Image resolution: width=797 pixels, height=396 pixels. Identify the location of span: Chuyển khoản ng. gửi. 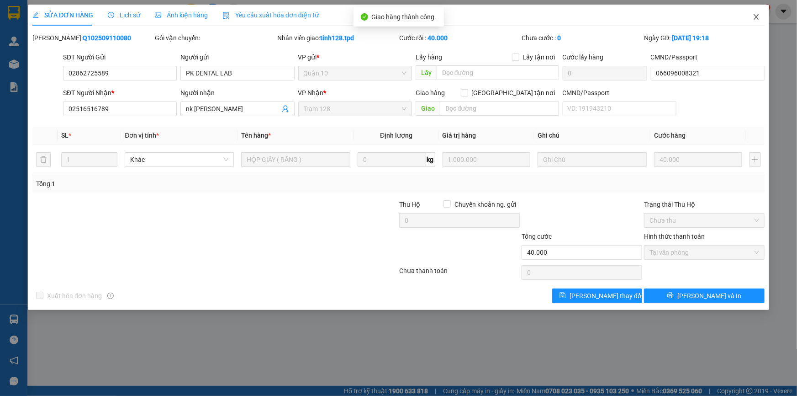
(485, 204).